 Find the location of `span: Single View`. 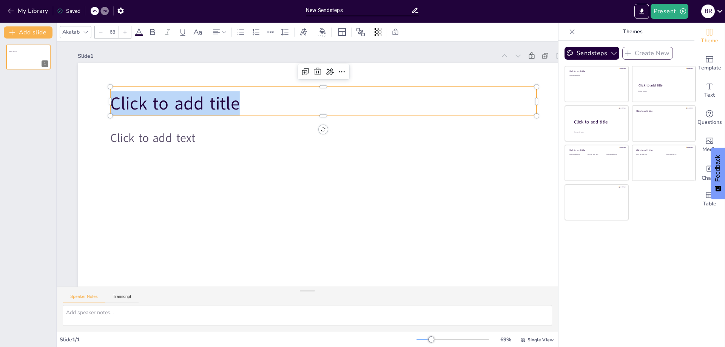

span: Single View is located at coordinates (540, 340).